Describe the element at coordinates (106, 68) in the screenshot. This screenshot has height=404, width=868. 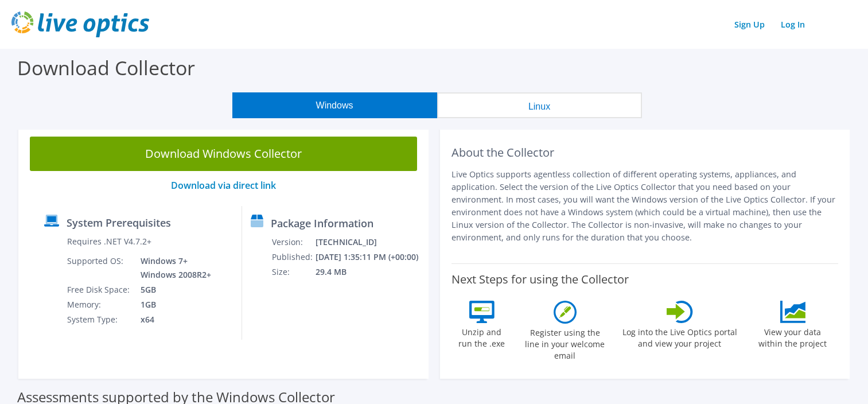
I see `label: Download Collector` at that location.